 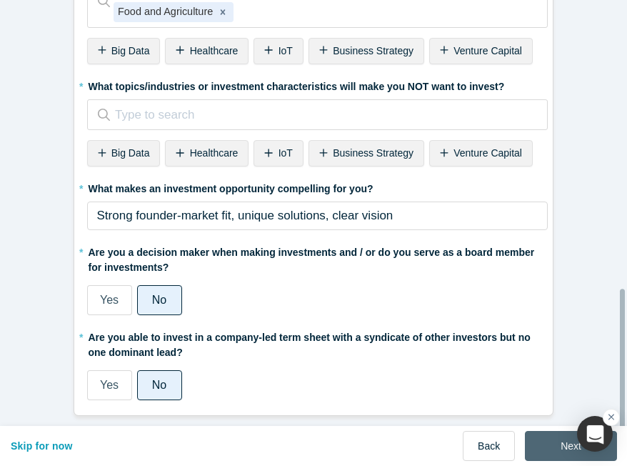 What do you see at coordinates (164, 12) in the screenshot?
I see `div: Food and Agriculture` at bounding box center [164, 12].